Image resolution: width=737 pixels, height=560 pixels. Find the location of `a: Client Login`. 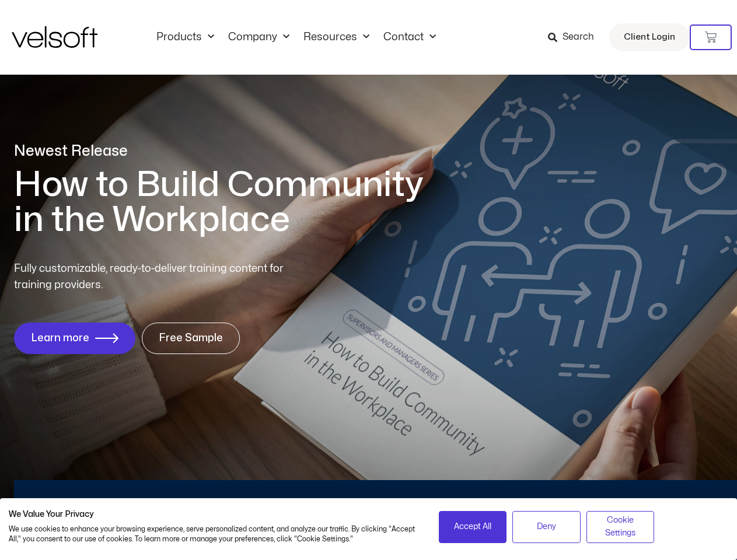

a: Client Login is located at coordinates (649, 37).